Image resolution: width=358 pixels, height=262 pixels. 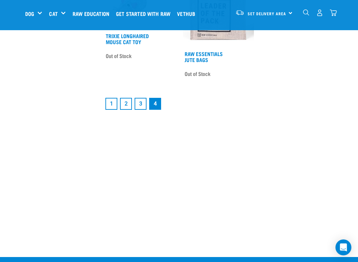 What do you see at coordinates (111, 104) in the screenshot?
I see `a: Goto page 1` at bounding box center [111, 104].